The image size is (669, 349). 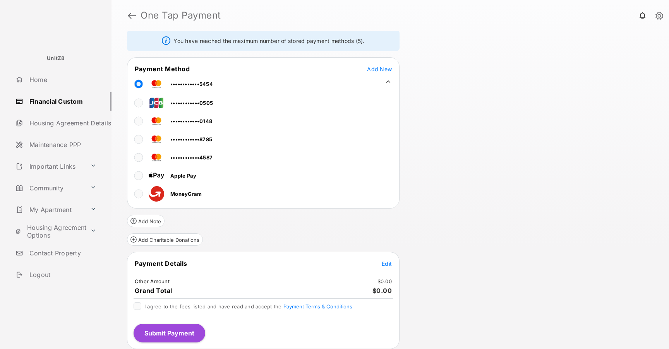 I want to click on a: My Apartment, so click(x=50, y=210).